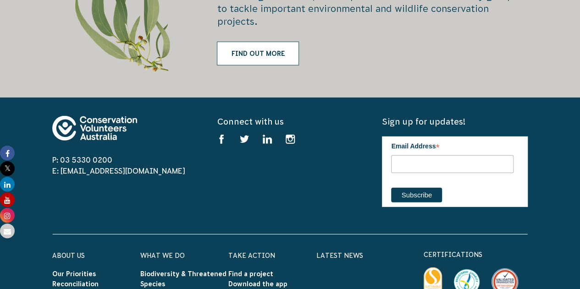  I want to click on input: Subscribe, so click(416, 195).